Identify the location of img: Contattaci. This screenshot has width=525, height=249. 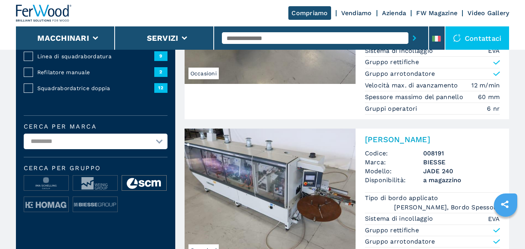
(457, 38).